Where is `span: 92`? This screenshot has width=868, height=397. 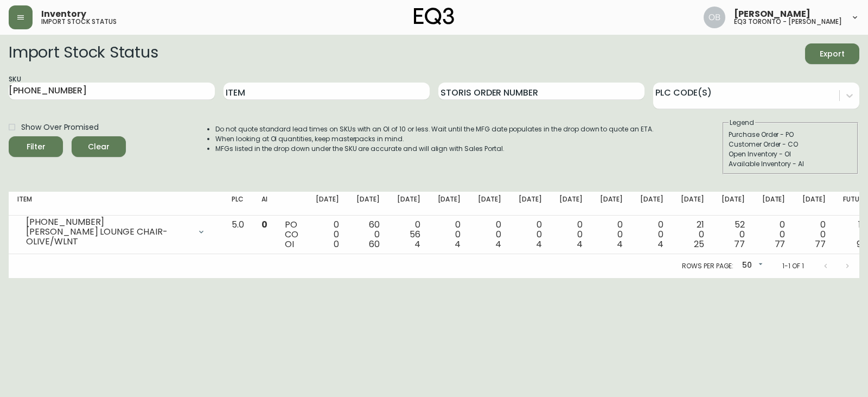 span: 92 is located at coordinates (862, 244).